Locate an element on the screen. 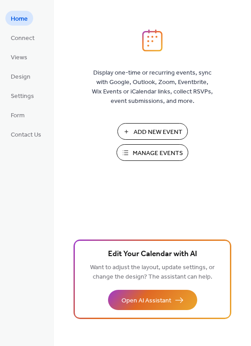 The height and width of the screenshot is (346, 251). img: logo_icon.svg is located at coordinates (153, 40).